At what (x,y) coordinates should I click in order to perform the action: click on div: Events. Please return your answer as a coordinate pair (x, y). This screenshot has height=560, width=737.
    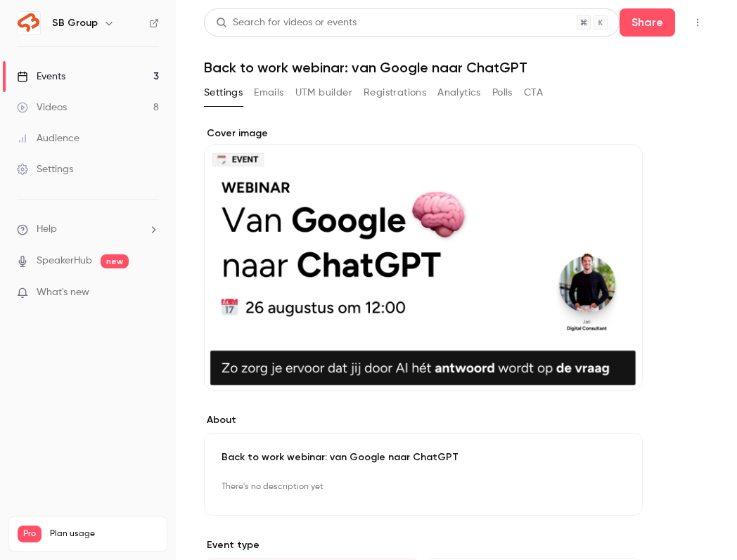
    Looking at the image, I should click on (41, 77).